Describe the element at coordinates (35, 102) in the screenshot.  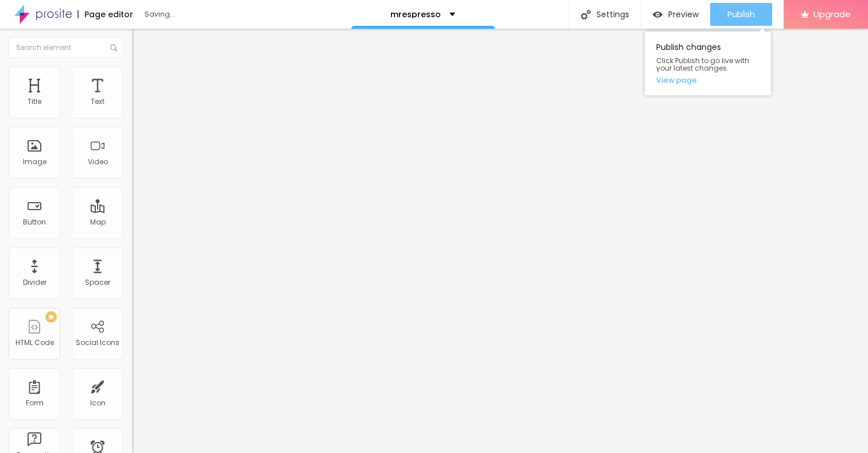
I see `div: Title` at that location.